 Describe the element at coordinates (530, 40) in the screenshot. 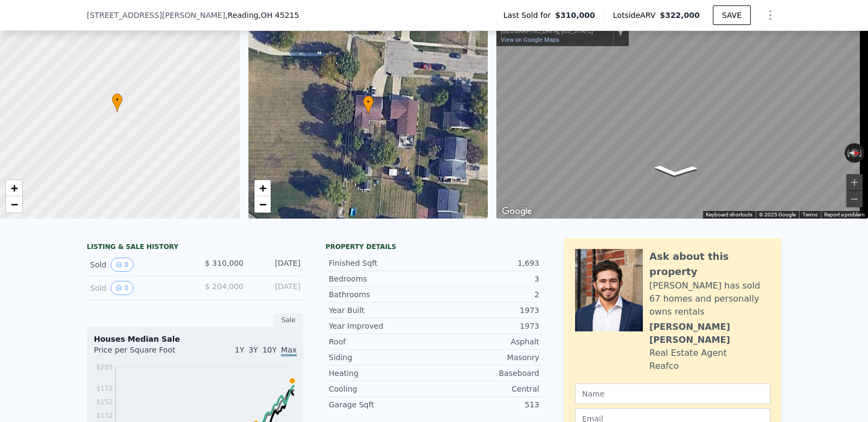

I see `a: View on Google Maps` at that location.